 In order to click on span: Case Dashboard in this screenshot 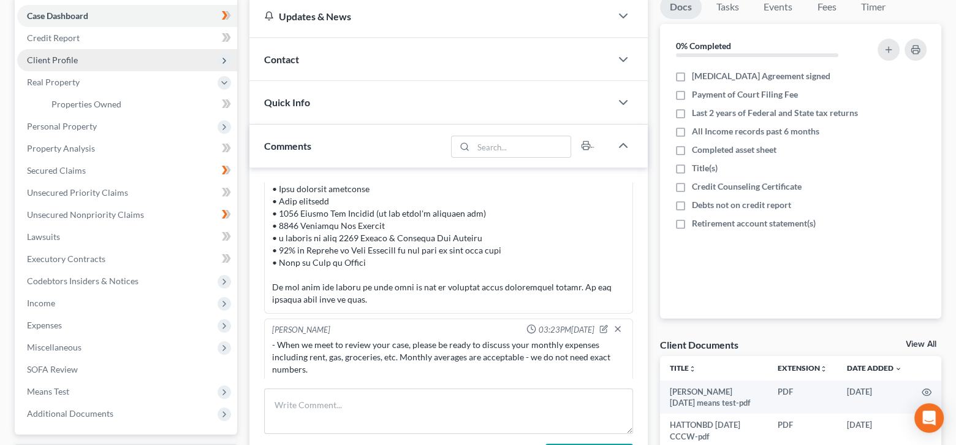, I will do `click(58, 15)`.